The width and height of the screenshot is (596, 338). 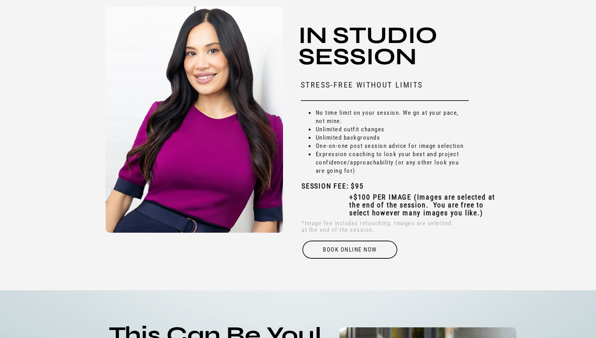 What do you see at coordinates (392, 163) in the screenshot?
I see `li: Expression coaching to look your best and project confidence/approachability (or any other look y...` at bounding box center [392, 163].